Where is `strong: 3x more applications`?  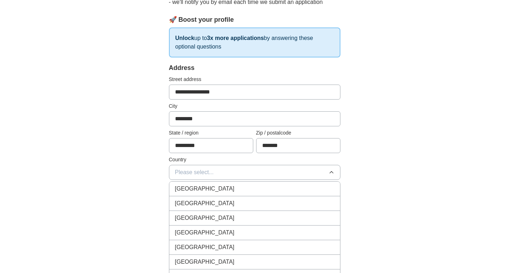
strong: 3x more applications is located at coordinates (235, 38).